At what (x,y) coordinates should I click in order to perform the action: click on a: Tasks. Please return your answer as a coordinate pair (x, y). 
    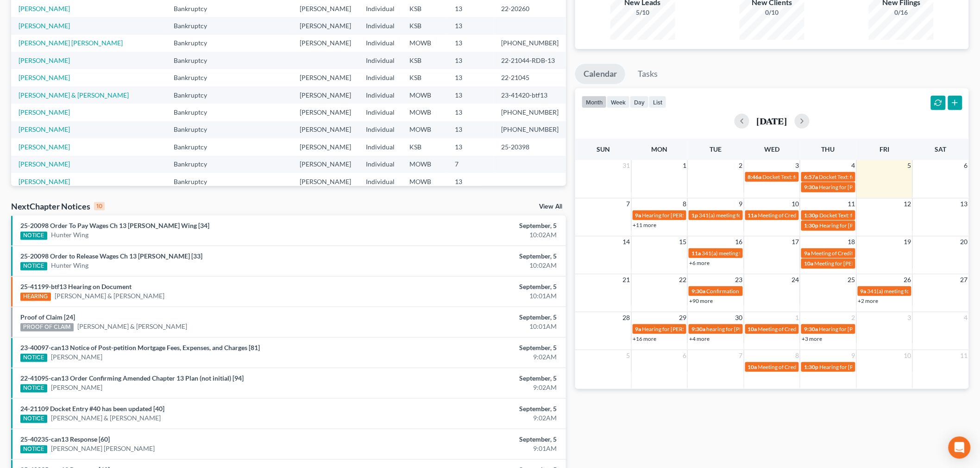
    Looking at the image, I should click on (647, 74).